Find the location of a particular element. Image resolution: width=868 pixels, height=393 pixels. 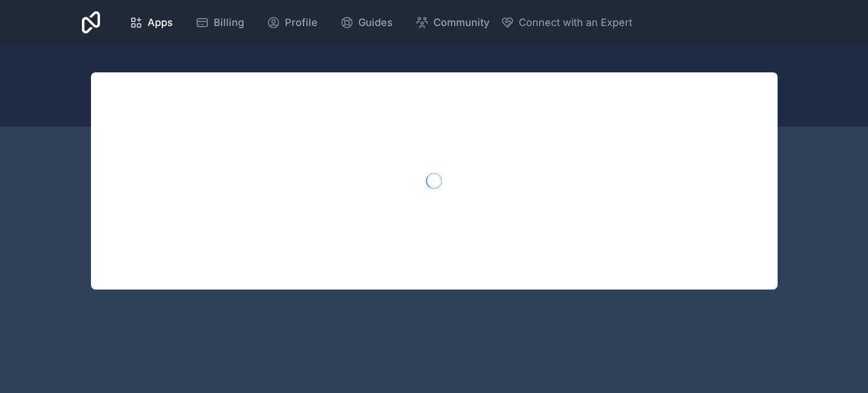

a: Billing is located at coordinates (220, 23).